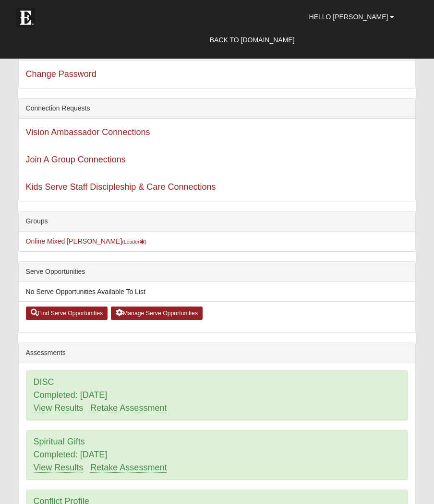 This screenshot has width=434, height=504. I want to click on li: No Serve Opportunities Available To List, so click(217, 292).